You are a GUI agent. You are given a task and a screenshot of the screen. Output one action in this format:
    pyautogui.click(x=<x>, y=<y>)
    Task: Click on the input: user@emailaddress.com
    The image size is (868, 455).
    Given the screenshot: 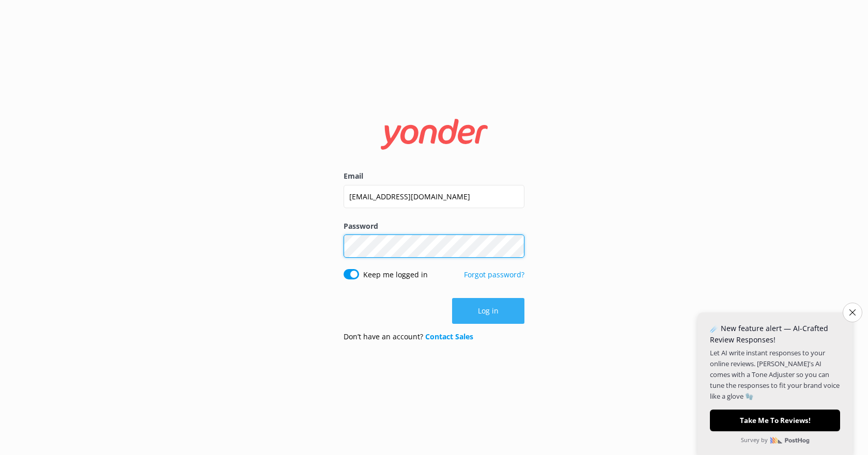 What is the action you would take?
    pyautogui.click(x=434, y=196)
    